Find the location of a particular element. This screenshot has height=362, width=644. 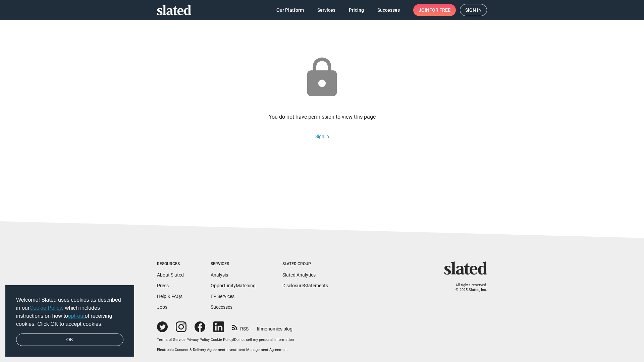

p: All rights reserved. © 2025 Slated, Inc. is located at coordinates (467, 288).